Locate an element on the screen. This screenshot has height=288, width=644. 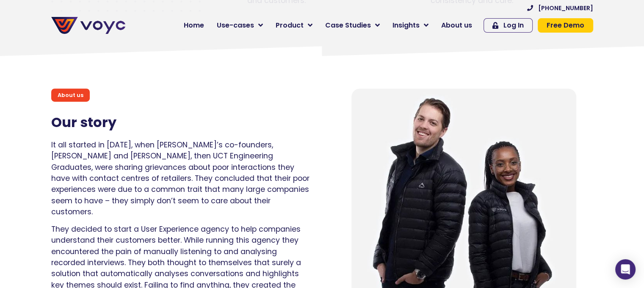
a: About us is located at coordinates (456, 25).